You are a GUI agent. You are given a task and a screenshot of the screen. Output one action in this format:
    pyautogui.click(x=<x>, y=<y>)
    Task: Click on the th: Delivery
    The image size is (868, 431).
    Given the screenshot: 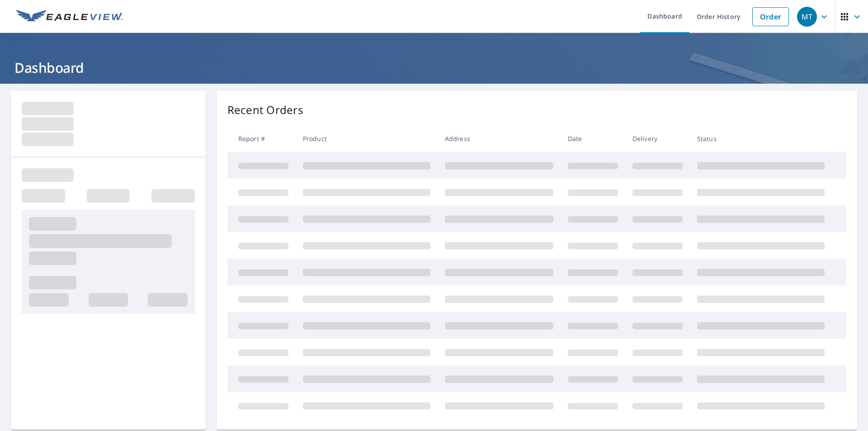 What is the action you would take?
    pyautogui.click(x=657, y=138)
    